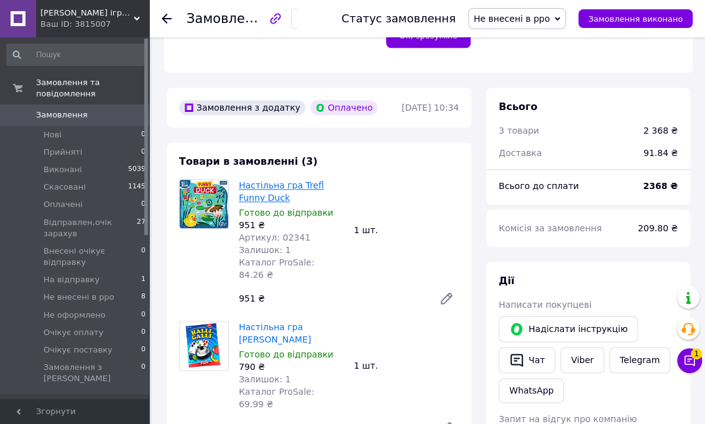 The image size is (705, 424). Describe the element at coordinates (568, 419) in the screenshot. I see `span: Запит на відгук про компанію` at that location.